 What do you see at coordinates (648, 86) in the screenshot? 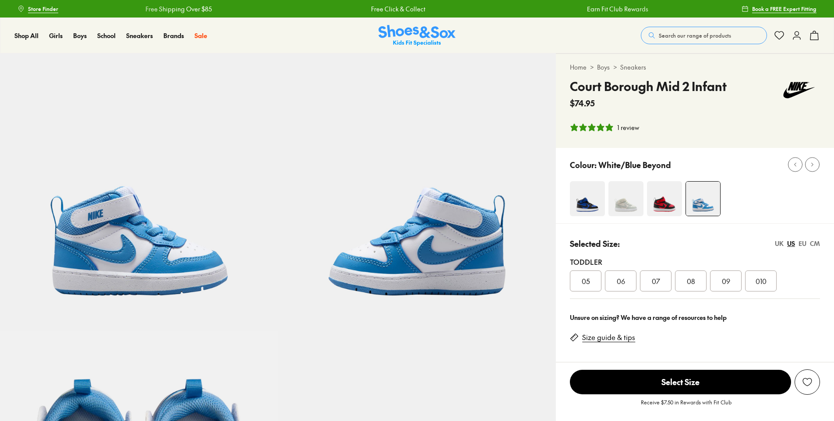
I see `h4: Court Borough Mid 2 Infant` at bounding box center [648, 86].